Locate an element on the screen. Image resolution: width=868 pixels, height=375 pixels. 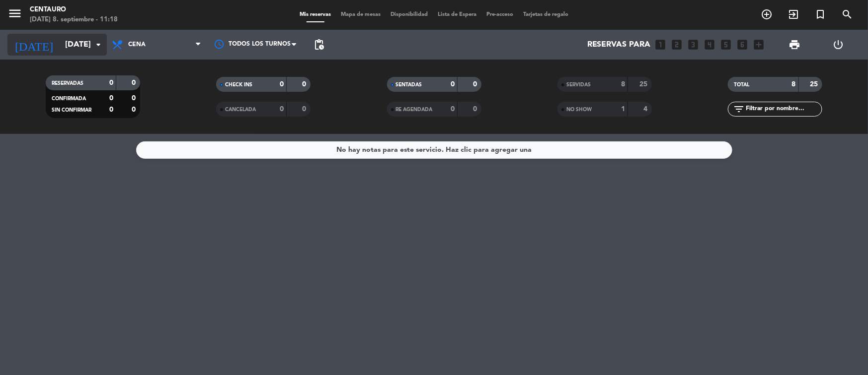
i: looks_3 is located at coordinates (694, 45).